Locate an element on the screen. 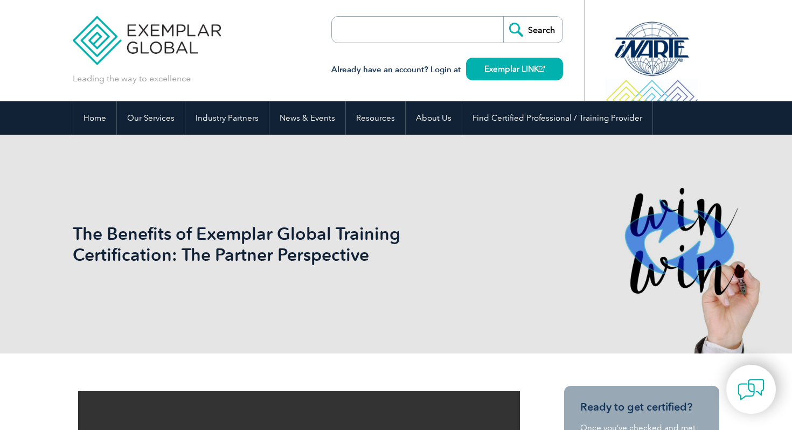 This screenshot has width=792, height=430. h1: The Benefits of Exemplar Global Training Certification: The Partner Perspective is located at coordinates (280, 244).